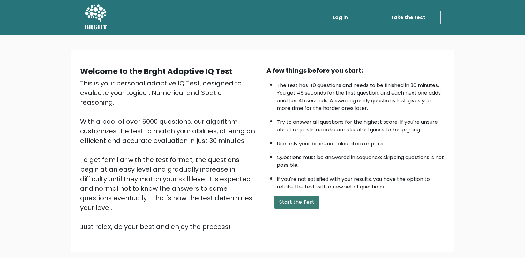  I want to click on a: BRGHT, so click(96, 18).